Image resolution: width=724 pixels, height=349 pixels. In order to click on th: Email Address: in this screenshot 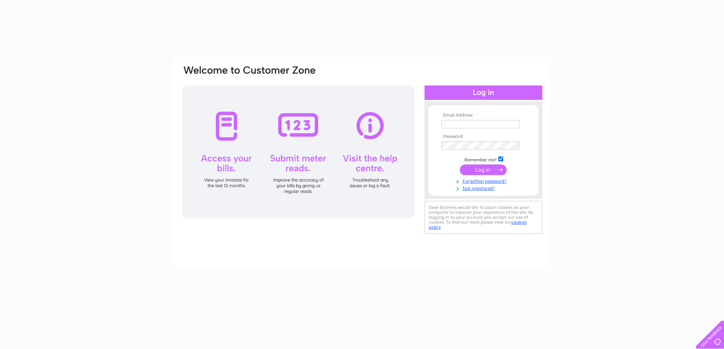, I will do `click(484, 116)`.